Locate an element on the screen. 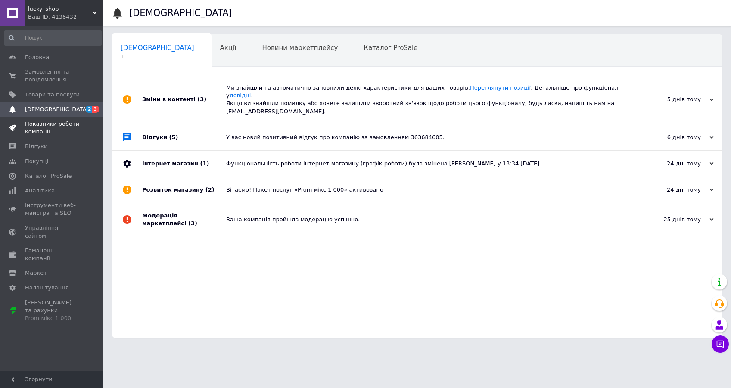 The width and height of the screenshot is (731, 388). div: Ваша компанія пройшла модерацію успішно. is located at coordinates (427, 220).